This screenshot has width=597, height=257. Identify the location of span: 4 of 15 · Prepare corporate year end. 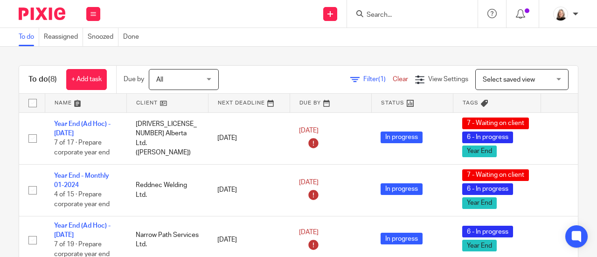
(82, 200).